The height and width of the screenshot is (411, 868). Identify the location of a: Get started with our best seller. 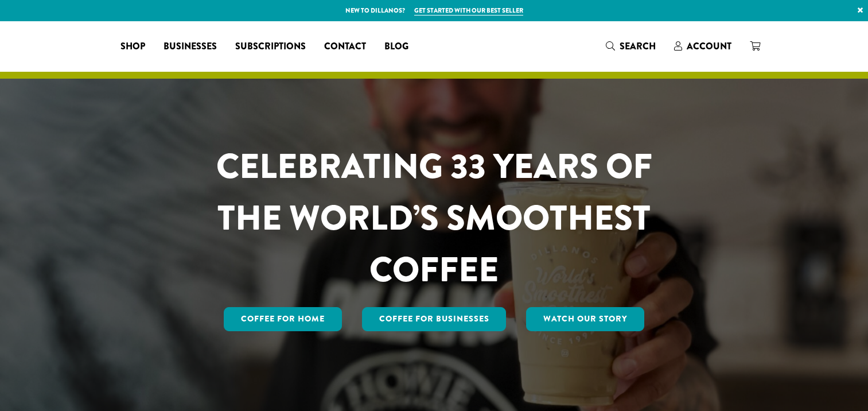
(468, 10).